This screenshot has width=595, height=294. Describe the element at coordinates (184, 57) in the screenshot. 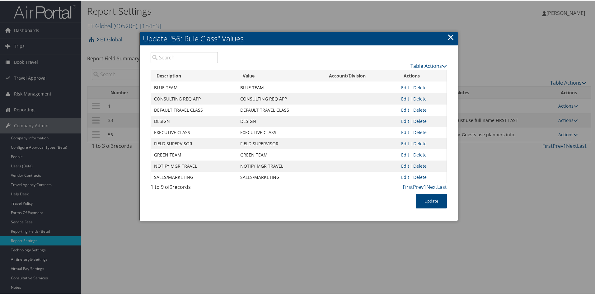

I see `input: Search` at that location.